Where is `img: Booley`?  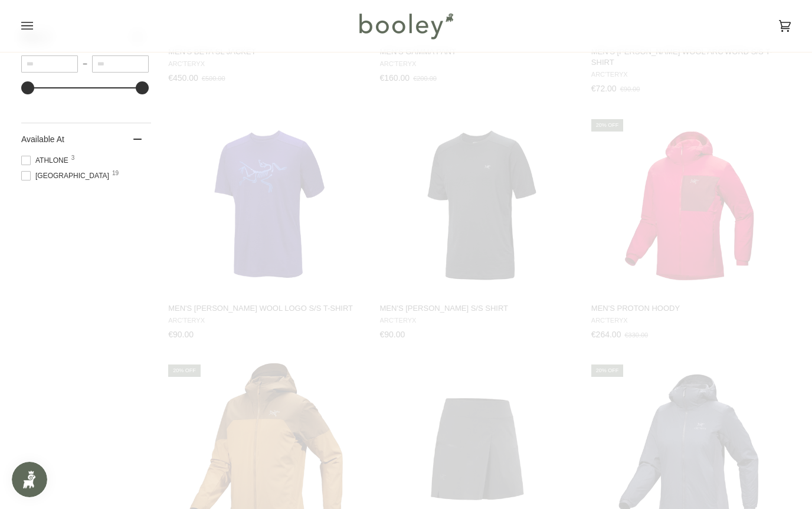 img: Booley is located at coordinates (406, 26).